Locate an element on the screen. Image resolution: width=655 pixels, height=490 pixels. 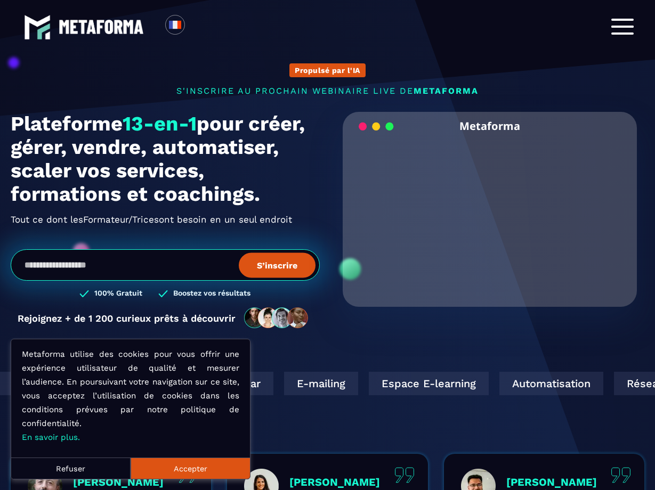
h2: Metaforma is located at coordinates (489, 126).